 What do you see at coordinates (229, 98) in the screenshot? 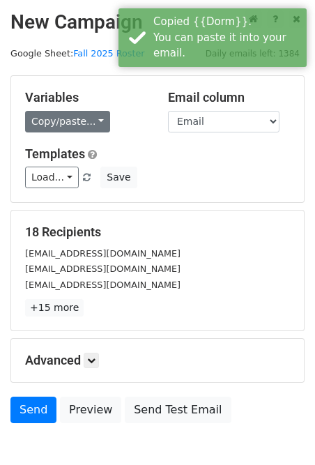
I see `h5: Email column` at bounding box center [229, 98].